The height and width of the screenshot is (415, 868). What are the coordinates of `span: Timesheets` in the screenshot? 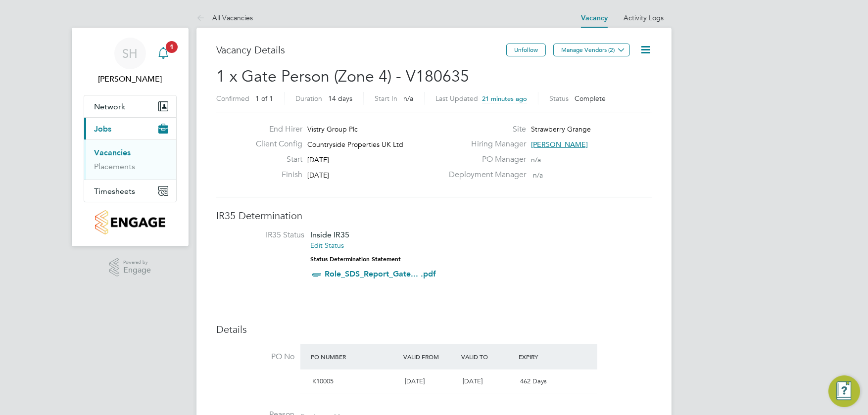 It's located at (115, 191).